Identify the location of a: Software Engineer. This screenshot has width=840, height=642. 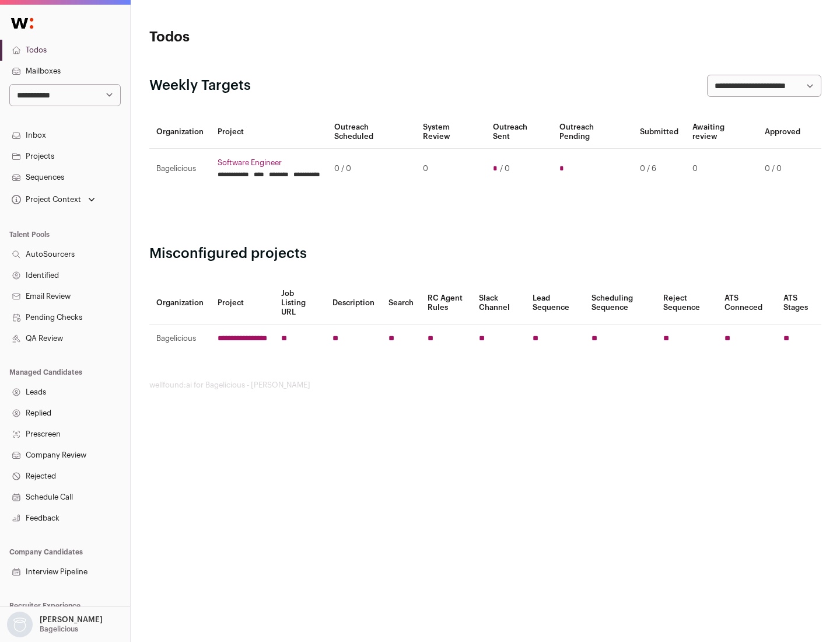
(269, 163).